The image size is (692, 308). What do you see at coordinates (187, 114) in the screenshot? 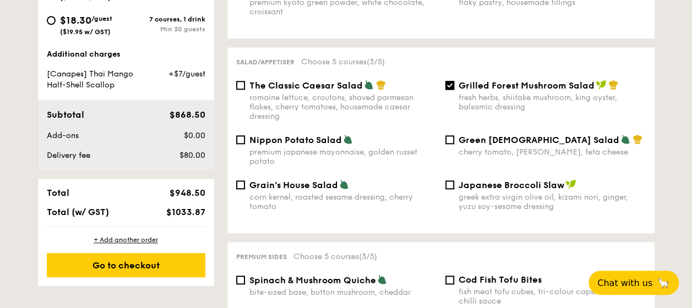
I see `span: $868.50` at bounding box center [187, 114].